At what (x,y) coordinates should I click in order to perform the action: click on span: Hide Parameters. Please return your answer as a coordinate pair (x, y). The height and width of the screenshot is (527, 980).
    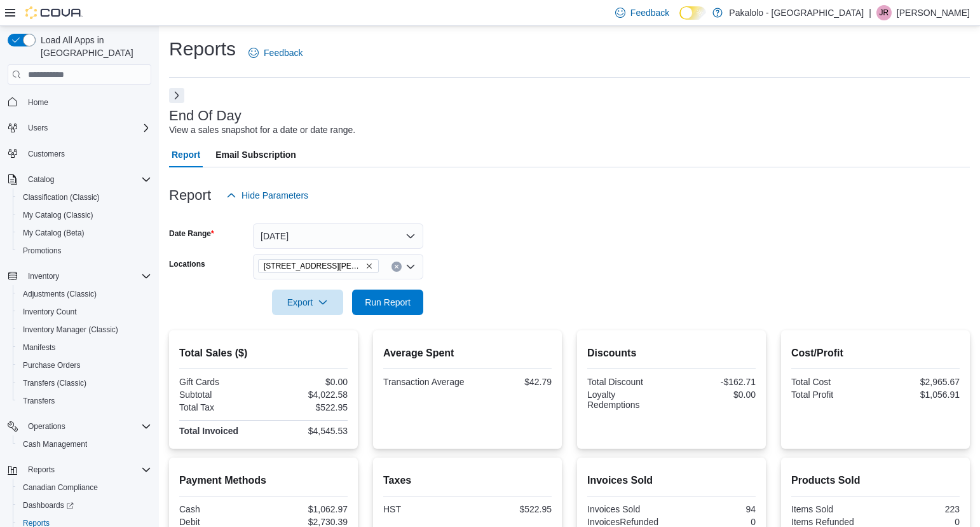
    Looking at the image, I should click on (274, 196).